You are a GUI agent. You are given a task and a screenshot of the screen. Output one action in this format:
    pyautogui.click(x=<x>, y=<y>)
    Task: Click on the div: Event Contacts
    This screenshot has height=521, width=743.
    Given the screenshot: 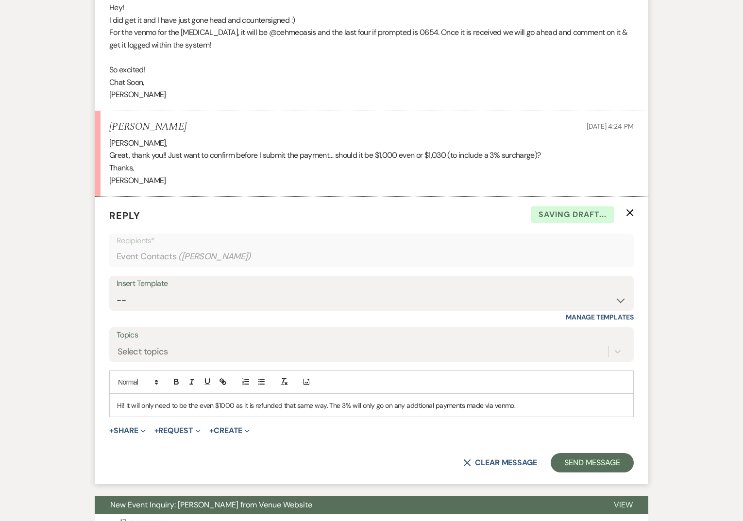 What is the action you would take?
    pyautogui.click(x=371, y=256)
    